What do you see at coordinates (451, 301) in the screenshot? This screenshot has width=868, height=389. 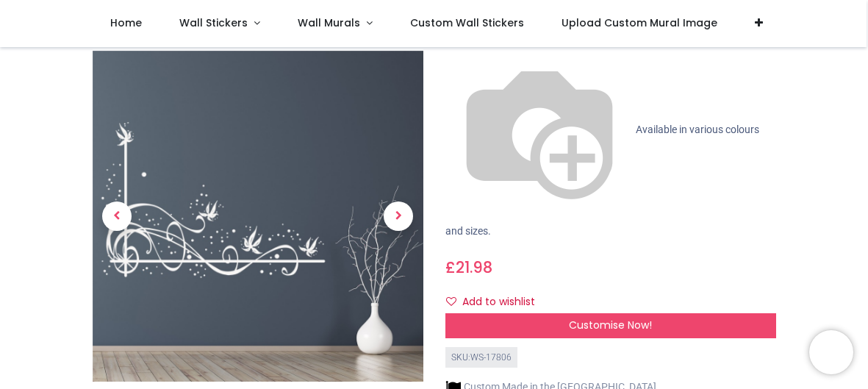 I see `i: Add to wishlist` at bounding box center [451, 301].